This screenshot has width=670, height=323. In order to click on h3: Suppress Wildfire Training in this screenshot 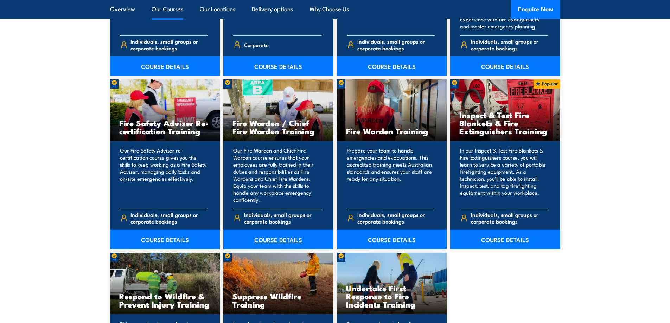, I will do `click(278, 300)`.